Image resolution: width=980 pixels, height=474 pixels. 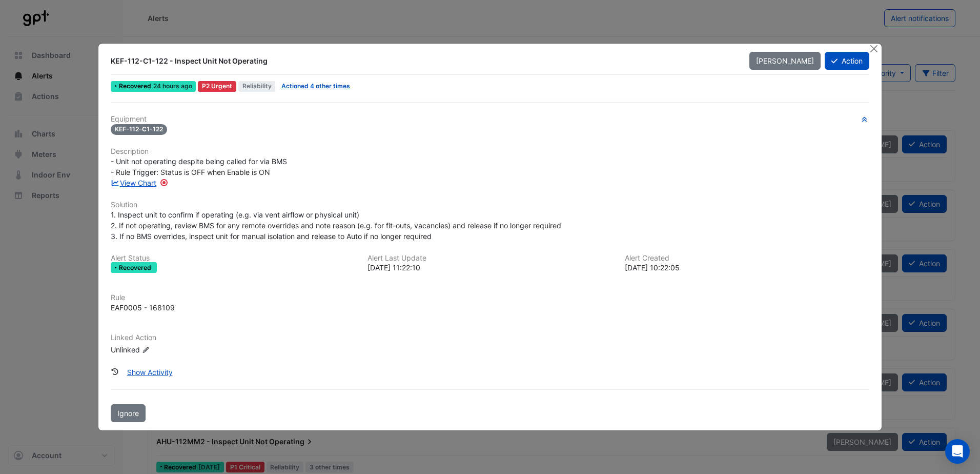 What do you see at coordinates (164, 183) in the screenshot?
I see `div: Tooltip anchor` at bounding box center [164, 183].